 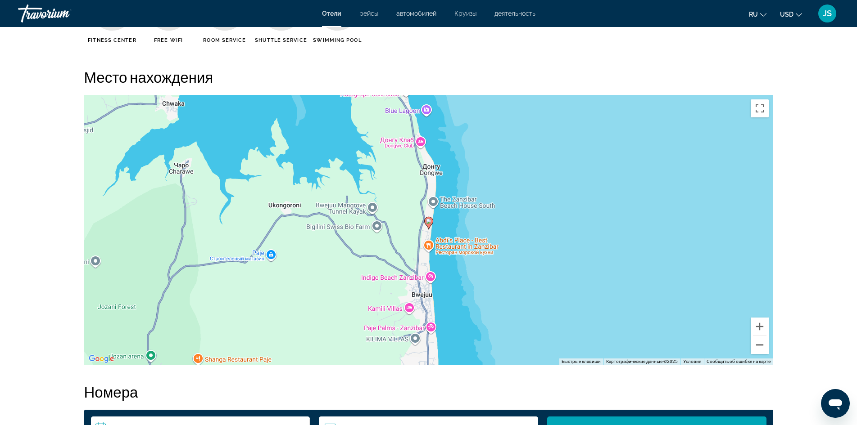 What do you see at coordinates (515, 14) in the screenshot?
I see `span: деятельность` at bounding box center [515, 14].